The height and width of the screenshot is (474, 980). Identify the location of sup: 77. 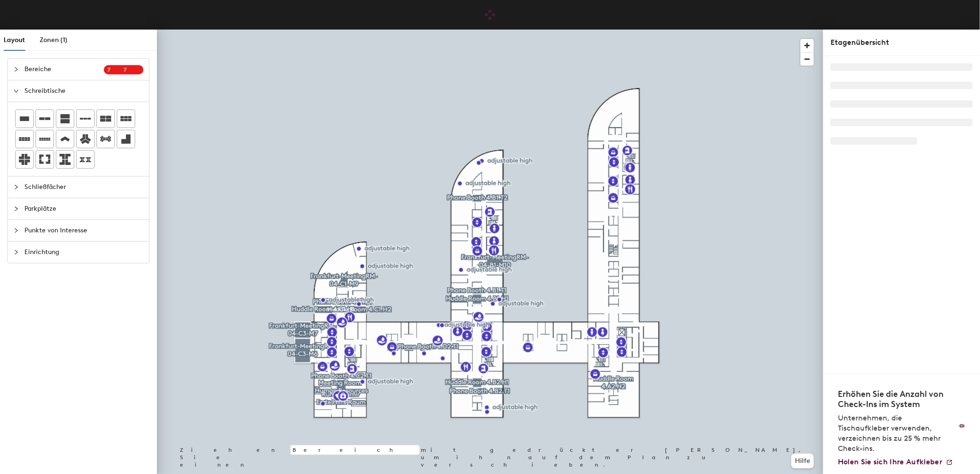
(124, 70).